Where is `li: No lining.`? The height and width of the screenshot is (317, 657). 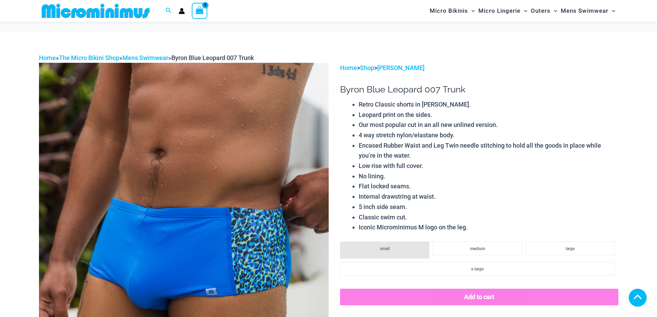
li: No lining. is located at coordinates (488, 176).